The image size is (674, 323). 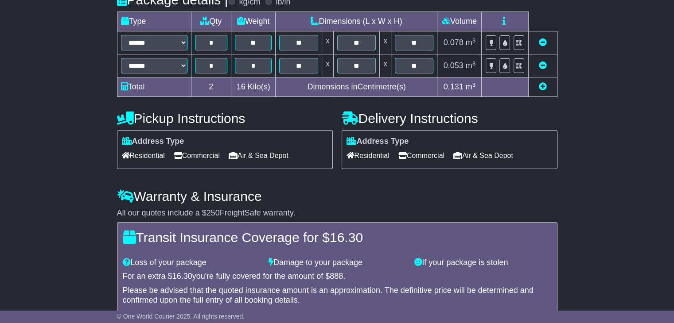 I want to click on span: 250, so click(x=213, y=213).